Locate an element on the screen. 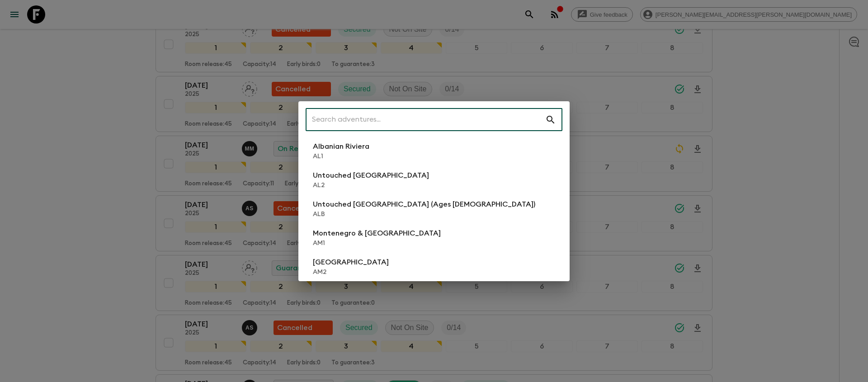  p: AM2 is located at coordinates (351, 272).